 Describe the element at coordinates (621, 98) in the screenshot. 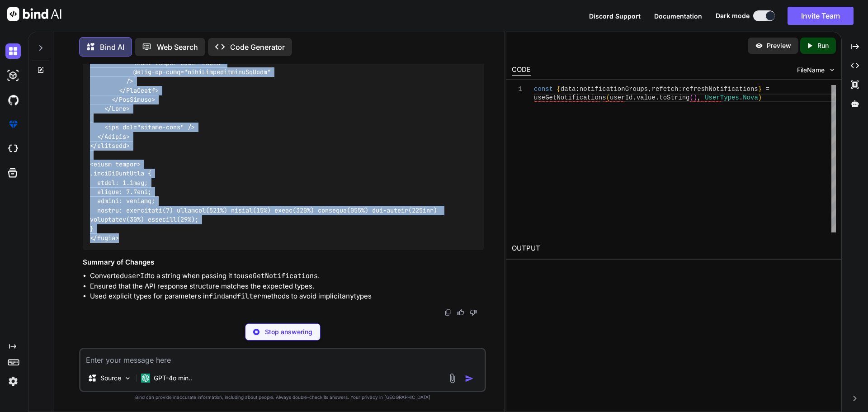

I see `span: userId` at that location.